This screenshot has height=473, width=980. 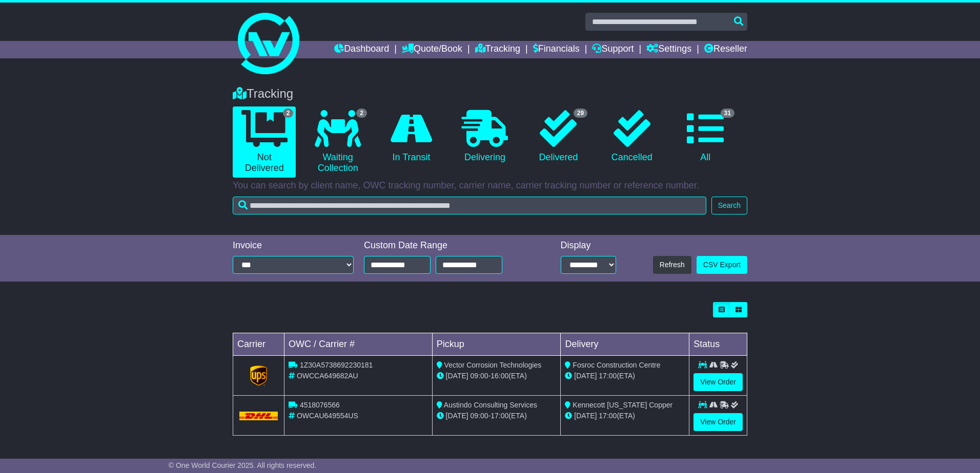 What do you see at coordinates (616, 365) in the screenshot?
I see `span: Fosroc Construction Centre` at bounding box center [616, 365].